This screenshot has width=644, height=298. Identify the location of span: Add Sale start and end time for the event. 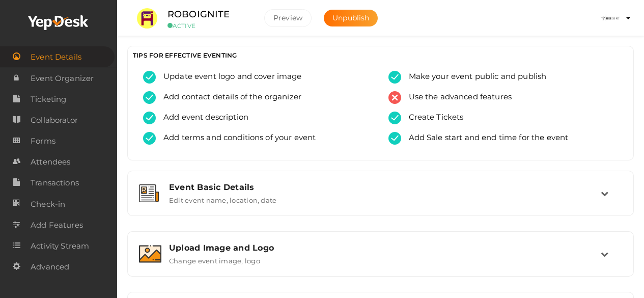
(485, 138).